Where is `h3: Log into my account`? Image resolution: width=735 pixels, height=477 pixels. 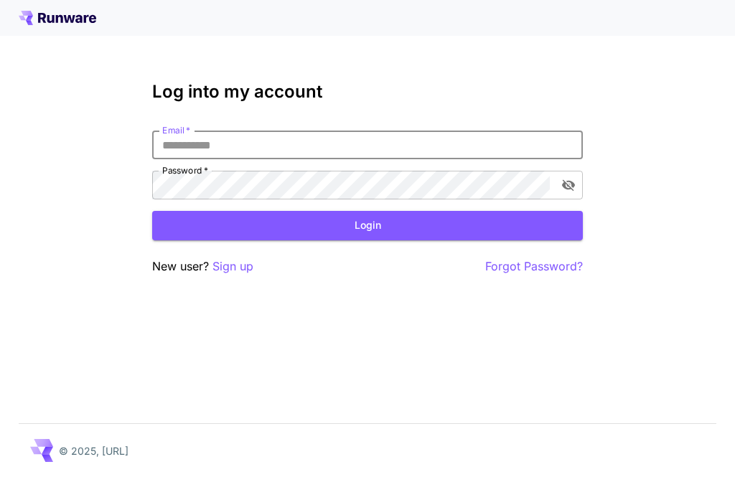
h3: Log into my account is located at coordinates (367, 92).